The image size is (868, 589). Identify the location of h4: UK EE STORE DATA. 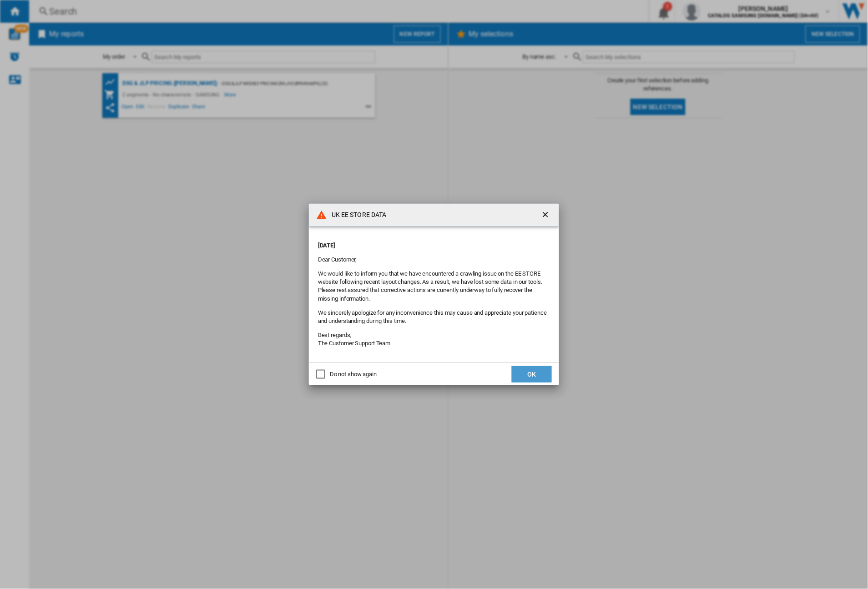
(357, 215).